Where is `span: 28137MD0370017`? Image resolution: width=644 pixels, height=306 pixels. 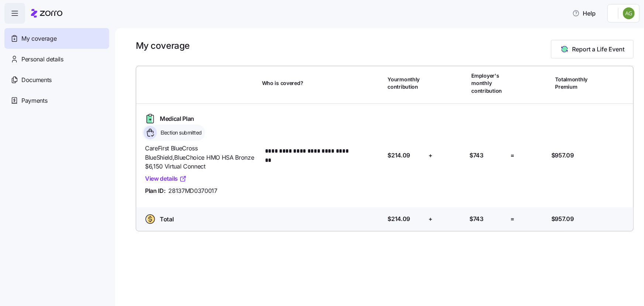
span: 28137MD0370017 is located at coordinates (193, 191).